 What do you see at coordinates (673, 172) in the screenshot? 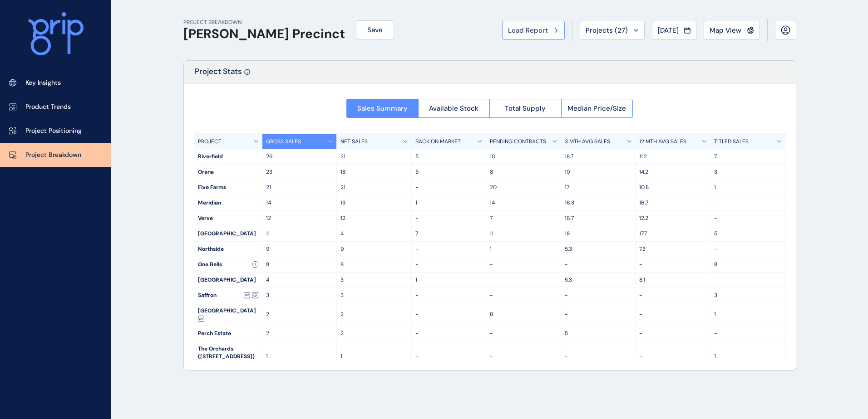
I see `p: 14.2` at bounding box center [673, 172].